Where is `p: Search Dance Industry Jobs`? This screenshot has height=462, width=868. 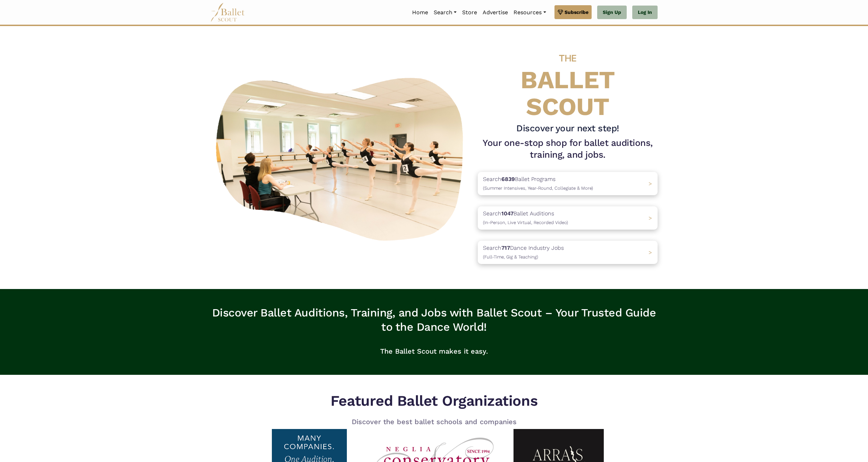
p: Search Dance Industry Jobs is located at coordinates (523, 252).